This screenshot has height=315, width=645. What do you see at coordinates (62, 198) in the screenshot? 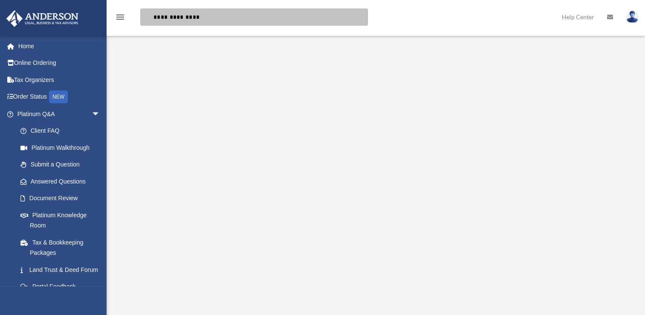
I see `a: Document Review` at bounding box center [62, 198].